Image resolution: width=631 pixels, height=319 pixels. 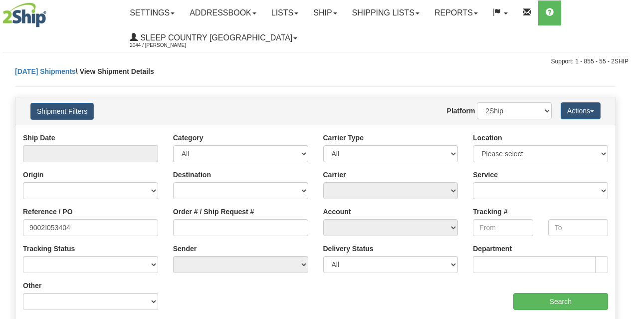 I want to click on label: Tracking #, so click(x=490, y=211).